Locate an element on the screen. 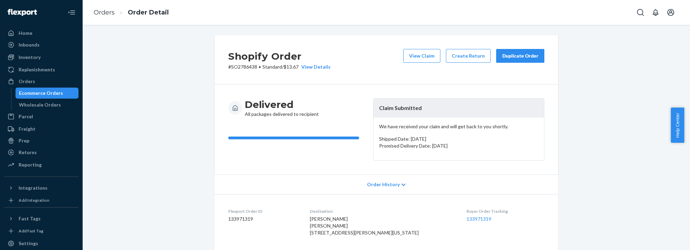 Image resolution: width=690 pixels, height=250 pixels. span: Standard is located at coordinates (272, 66).